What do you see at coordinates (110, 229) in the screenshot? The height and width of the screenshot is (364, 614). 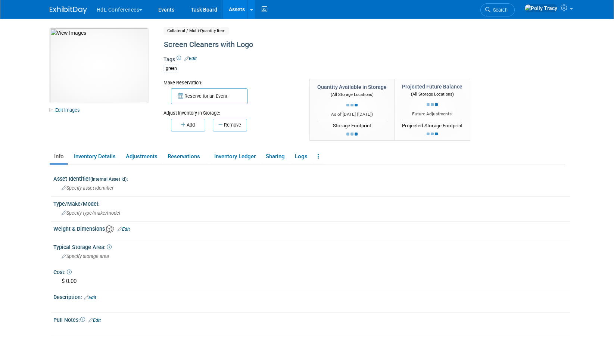 I see `img: Asset Weight and Dimensions` at bounding box center [110, 229].